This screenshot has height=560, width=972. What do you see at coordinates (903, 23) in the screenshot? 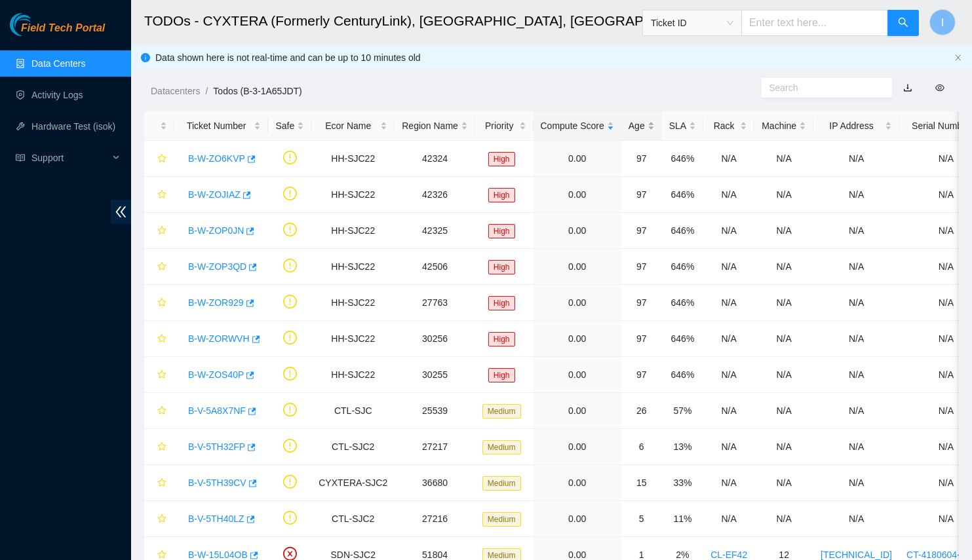
I see `button: search` at bounding box center [903, 23].